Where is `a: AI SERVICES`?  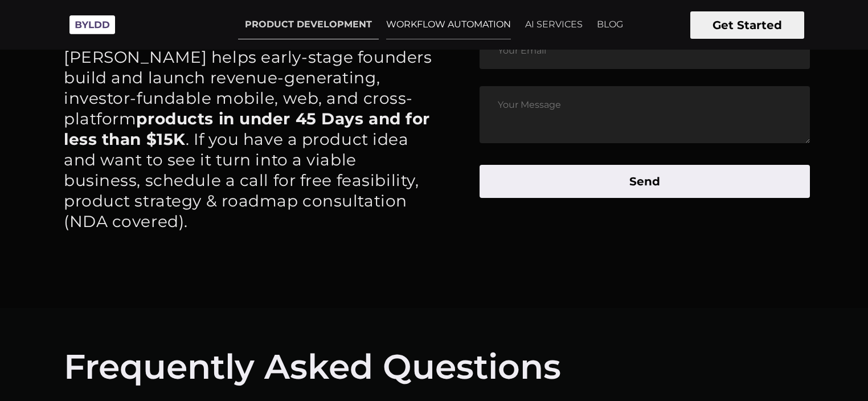 a: AI SERVICES is located at coordinates (554, 25).